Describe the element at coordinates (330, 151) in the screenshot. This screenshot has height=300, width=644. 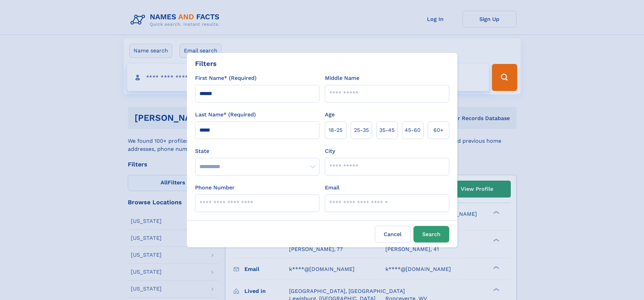
I see `label: City` at that location.